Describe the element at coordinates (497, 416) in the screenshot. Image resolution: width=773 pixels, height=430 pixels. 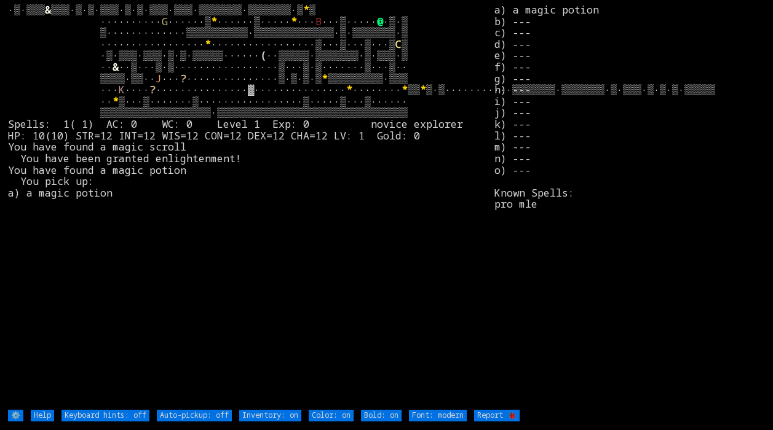
I see `input: Report 🐞` at that location.